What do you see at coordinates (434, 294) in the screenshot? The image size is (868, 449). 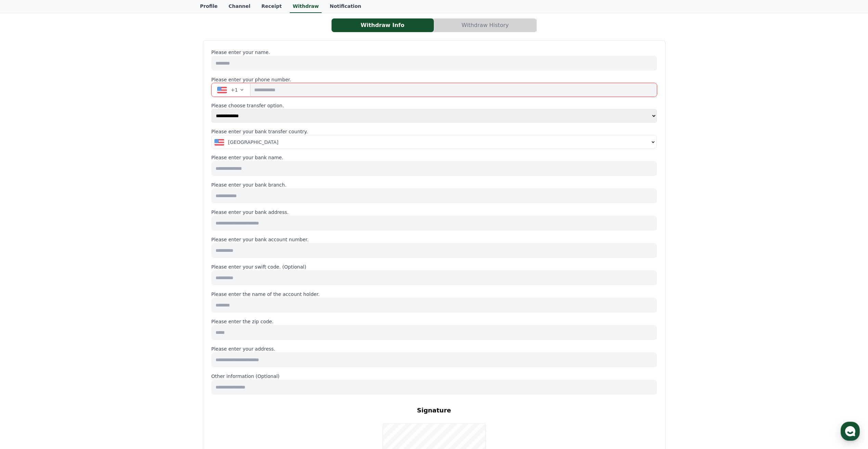 I see `p: Please enter the name of the account holder.` at bounding box center [434, 294].